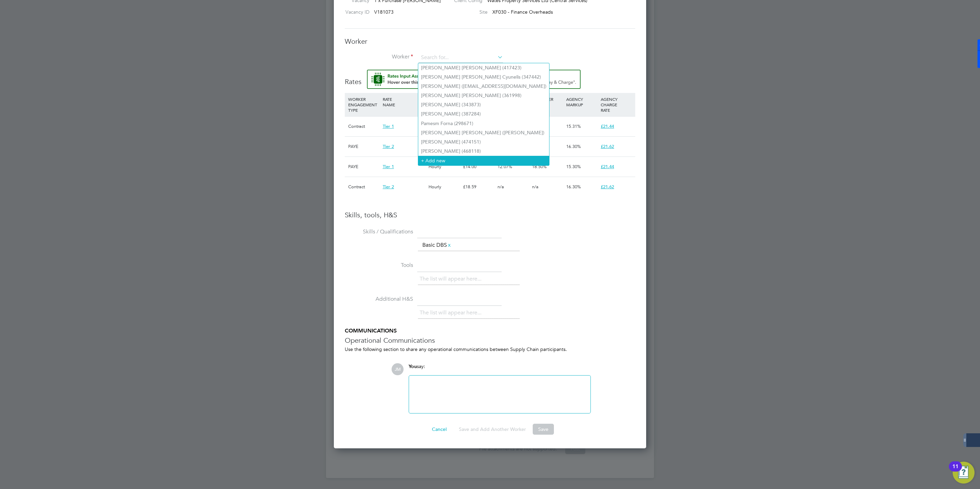 The image size is (980, 489). Describe the element at coordinates (379, 57) in the screenshot. I see `label: Worker` at that location.